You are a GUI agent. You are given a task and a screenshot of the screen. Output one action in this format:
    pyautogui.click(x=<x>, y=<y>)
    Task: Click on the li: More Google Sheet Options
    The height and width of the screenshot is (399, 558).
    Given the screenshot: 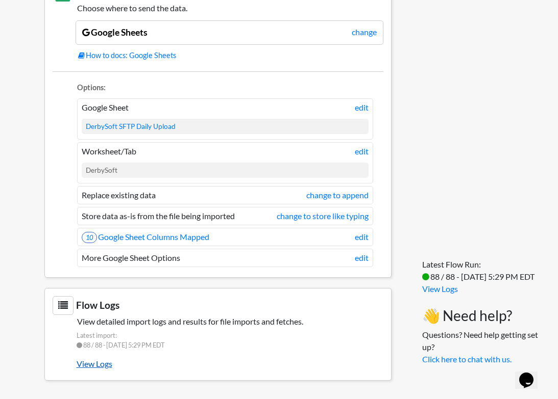 What is the action you would take?
    pyautogui.click(x=225, y=258)
    